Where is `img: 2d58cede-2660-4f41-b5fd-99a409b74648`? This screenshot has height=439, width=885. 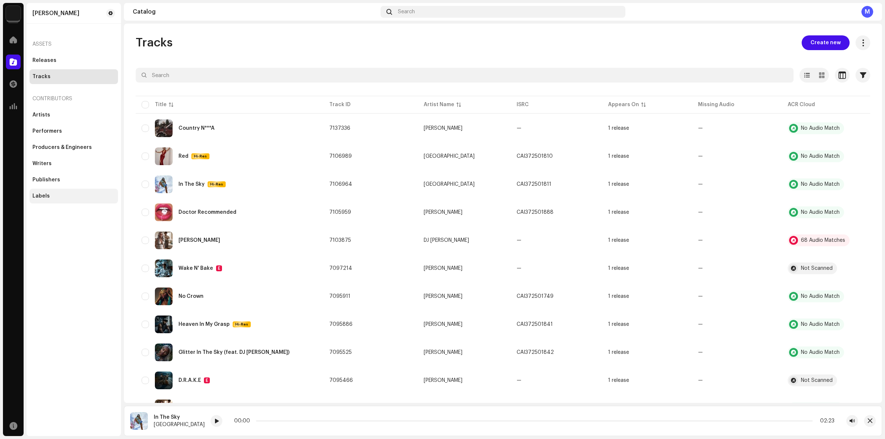 img: 2d58cede-2660-4f41-b5fd-99a409b74648 is located at coordinates (164, 128).